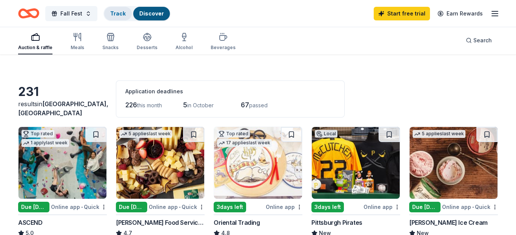  Describe the element at coordinates (230, 91) in the screenshot. I see `div: Application deadlines` at that location.